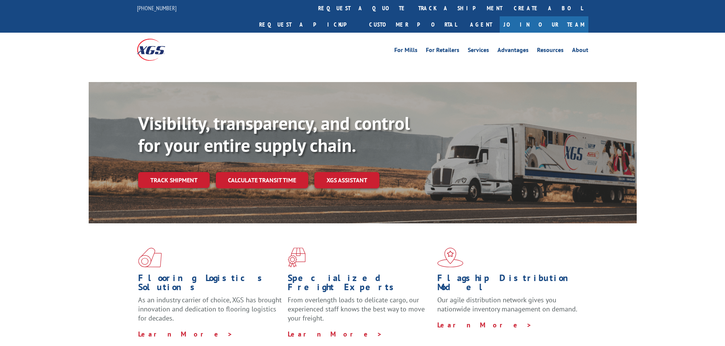  I want to click on a: For Mills, so click(405, 51).